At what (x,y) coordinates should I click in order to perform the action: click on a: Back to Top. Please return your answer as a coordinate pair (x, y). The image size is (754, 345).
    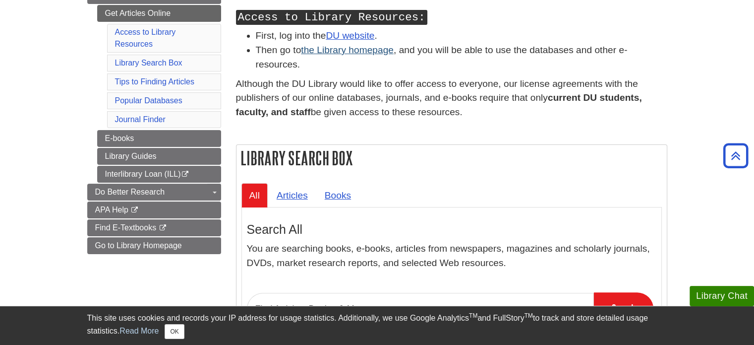
    Looking at the image, I should click on (736, 155).